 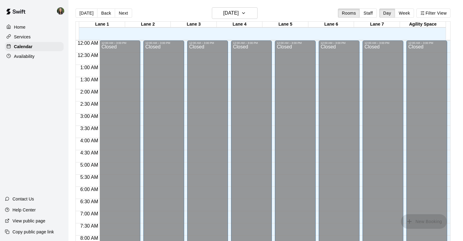 What do you see at coordinates (34, 37) in the screenshot?
I see `div: Services` at bounding box center [34, 37].